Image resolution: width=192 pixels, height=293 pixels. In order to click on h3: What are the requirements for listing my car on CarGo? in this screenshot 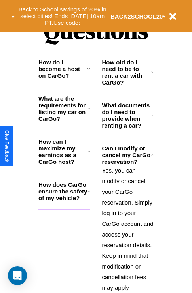, I will do `click(63, 109)`.